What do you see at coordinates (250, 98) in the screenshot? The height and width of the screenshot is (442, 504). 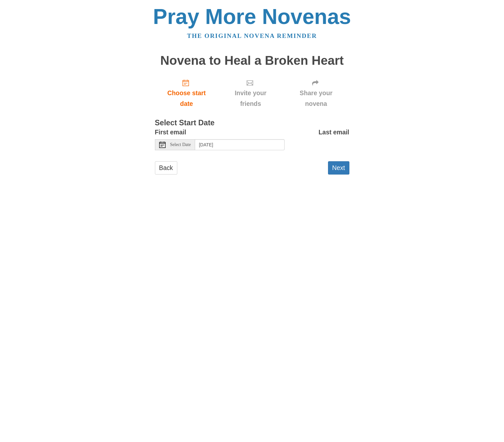 I see `span: Invite your friends` at bounding box center [250, 98].